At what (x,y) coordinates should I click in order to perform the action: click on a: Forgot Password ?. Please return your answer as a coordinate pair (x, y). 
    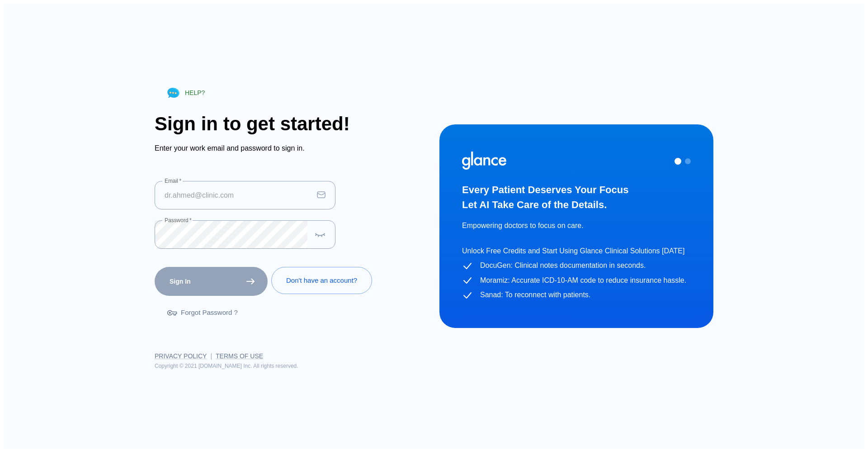
    Looking at the image, I should click on (204, 312).